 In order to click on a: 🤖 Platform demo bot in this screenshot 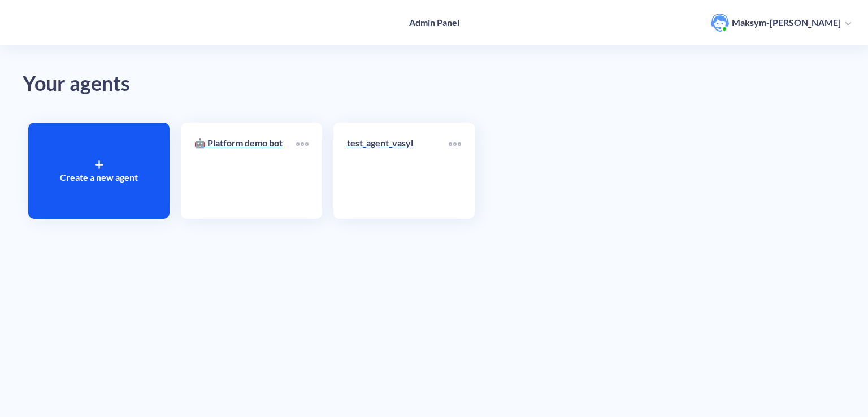, I will do `click(245, 171)`.